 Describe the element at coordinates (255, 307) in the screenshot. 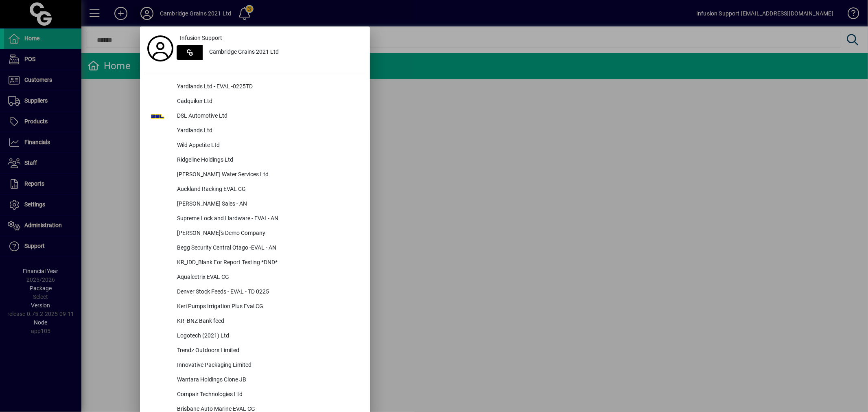

I see `button: Keri Pumps Irrigation Plus Eval CG` at that location.